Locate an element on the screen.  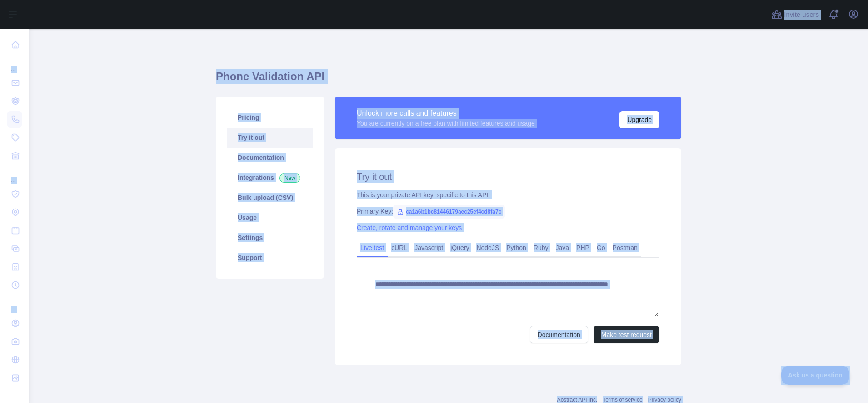
div: This is your private API key, specific to this API. is located at coordinates (509, 195).